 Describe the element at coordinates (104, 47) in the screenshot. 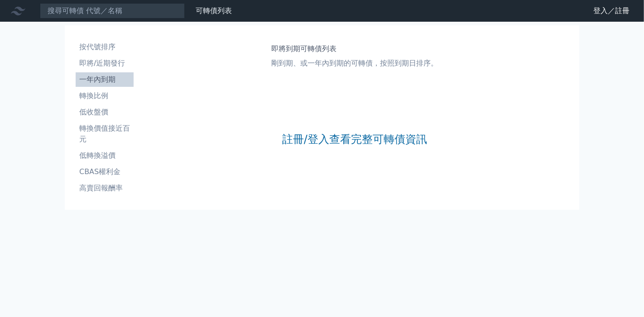

I see `a: 按代號排序` at that location.